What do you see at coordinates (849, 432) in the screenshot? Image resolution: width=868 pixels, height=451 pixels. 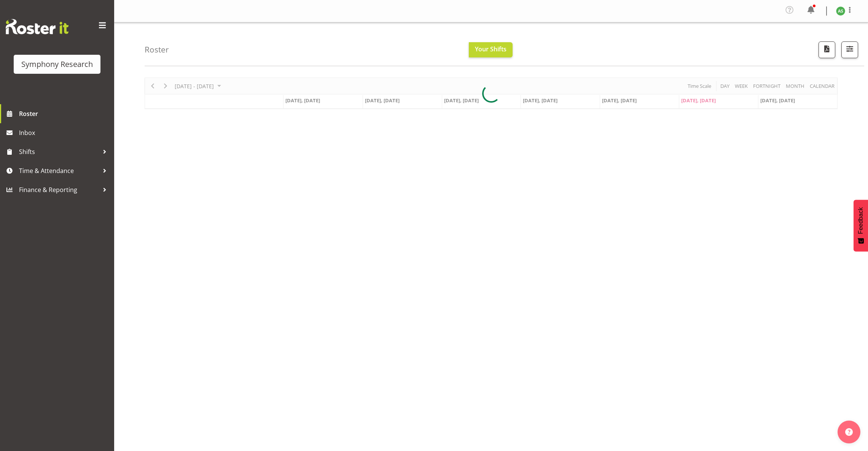 I see `img: help-xxl-2.png` at bounding box center [849, 432].